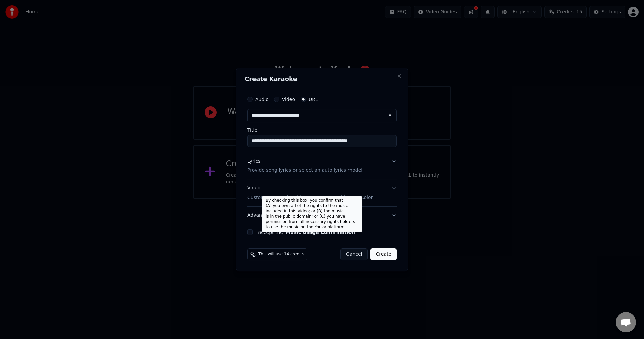 This screenshot has width=644, height=339. What do you see at coordinates (288, 99) in the screenshot?
I see `label: Video` at bounding box center [288, 99].